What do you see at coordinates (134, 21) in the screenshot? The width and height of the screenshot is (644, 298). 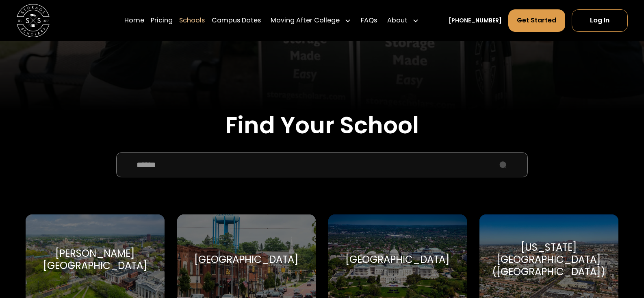 I see `a: Home` at bounding box center [134, 21].